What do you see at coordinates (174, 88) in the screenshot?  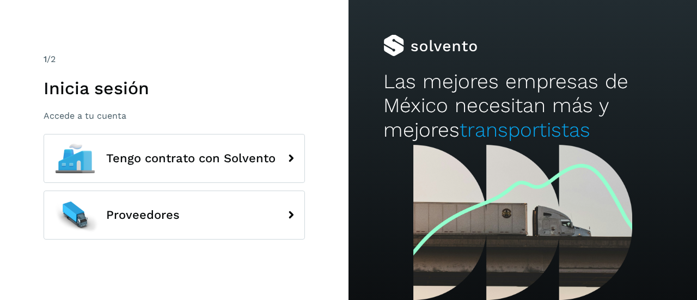 I see `h1: Inicia sesión` at bounding box center [174, 88].